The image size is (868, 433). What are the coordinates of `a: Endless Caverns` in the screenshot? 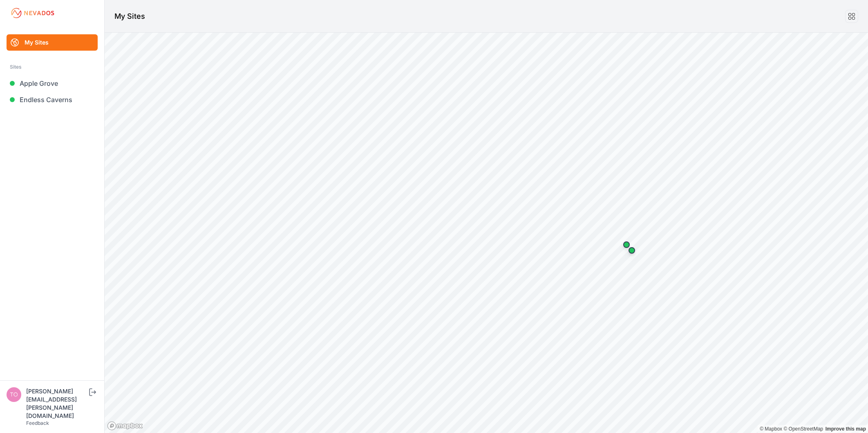 It's located at (52, 100).